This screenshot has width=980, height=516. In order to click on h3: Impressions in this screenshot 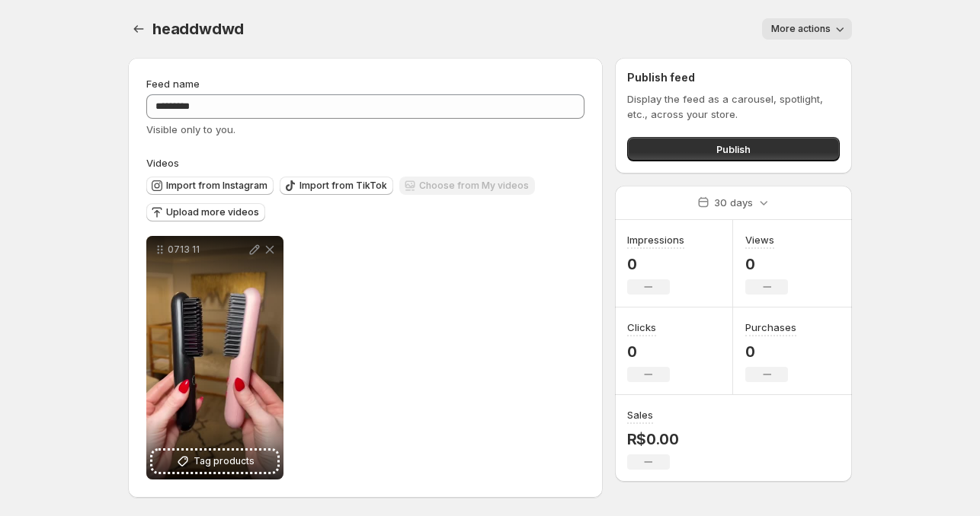, I will do `click(655, 239)`.